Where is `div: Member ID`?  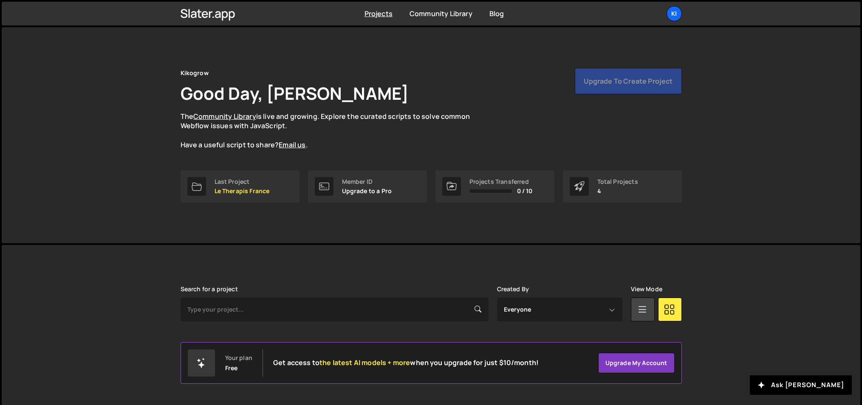 div: Member ID is located at coordinates (367, 182).